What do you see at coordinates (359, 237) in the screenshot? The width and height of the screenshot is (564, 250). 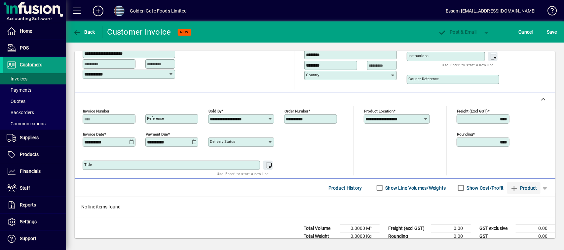 I see `td: 0.0000 Kg` at bounding box center [359, 237].